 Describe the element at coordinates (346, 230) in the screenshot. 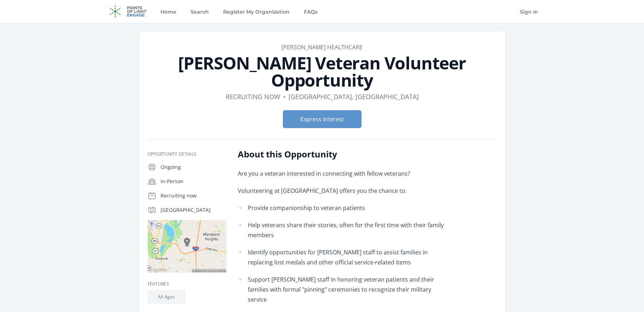

I see `span: Help veterans share their stories, often for the first time with their family members` at that location.